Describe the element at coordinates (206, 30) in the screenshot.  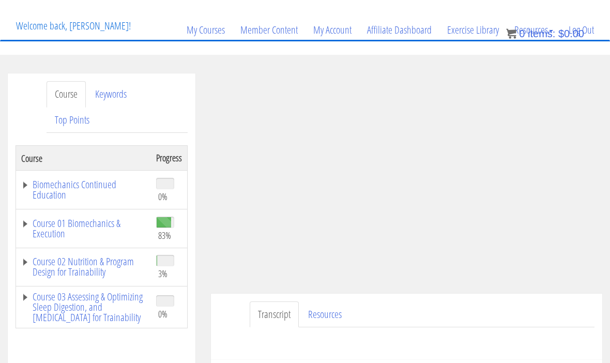
I see `a: My Courses` at that location.